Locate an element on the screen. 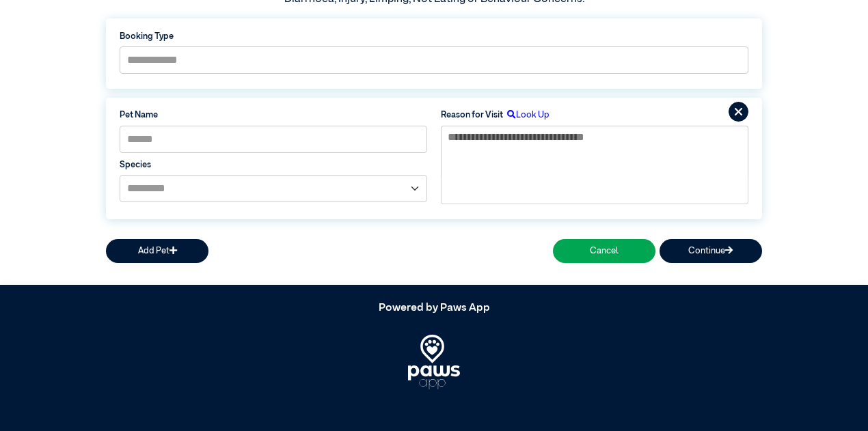 This screenshot has height=431, width=868. h5: Powered by Paws App is located at coordinates (434, 308).